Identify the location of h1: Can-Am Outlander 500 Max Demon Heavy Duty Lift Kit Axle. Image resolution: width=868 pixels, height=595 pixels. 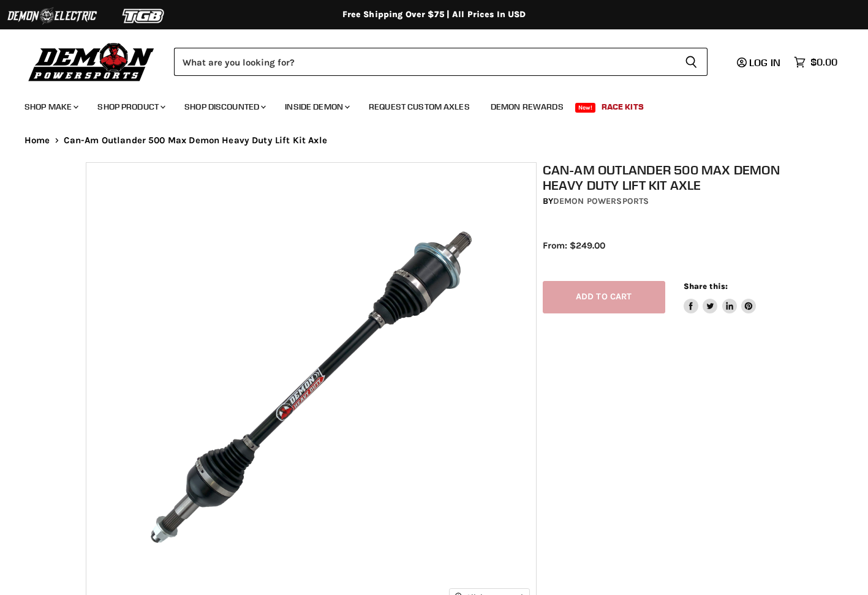
(665, 177).